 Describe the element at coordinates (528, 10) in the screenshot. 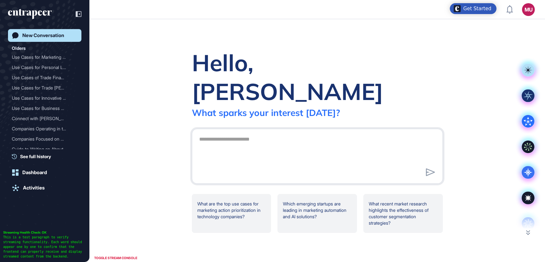

I see `div: MU` at that location.